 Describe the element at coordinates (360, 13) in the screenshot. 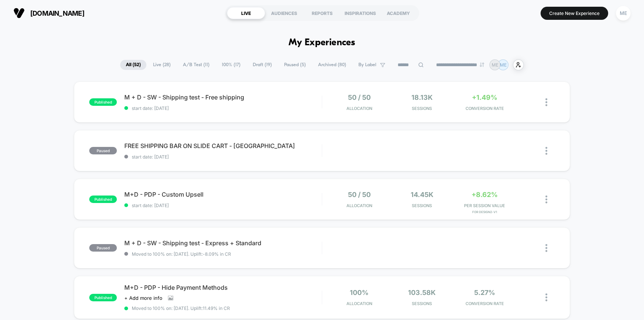

I see `div: INSPIRATIONS` at that location.